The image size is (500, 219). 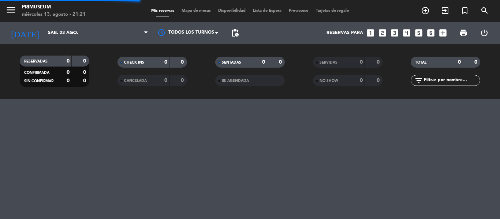 I want to click on i: add_box, so click(x=443, y=33).